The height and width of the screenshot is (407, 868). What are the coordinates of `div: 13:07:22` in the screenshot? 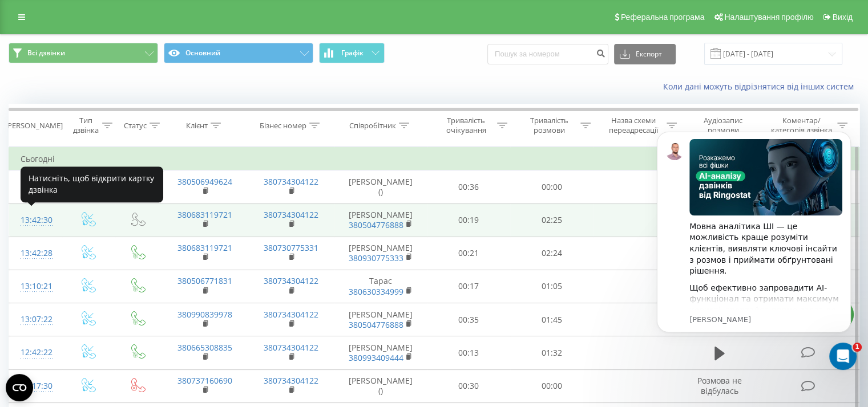 It's located at (35, 319).